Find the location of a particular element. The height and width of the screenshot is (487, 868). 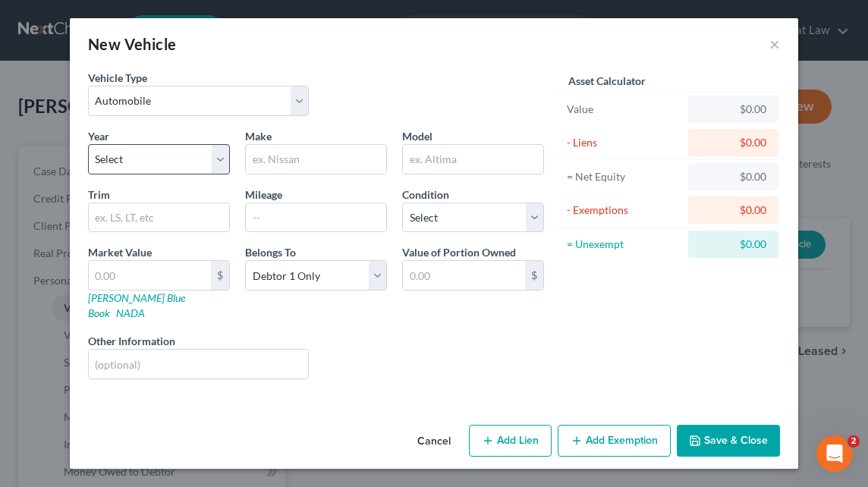

label: Asset Calculator is located at coordinates (607, 81).